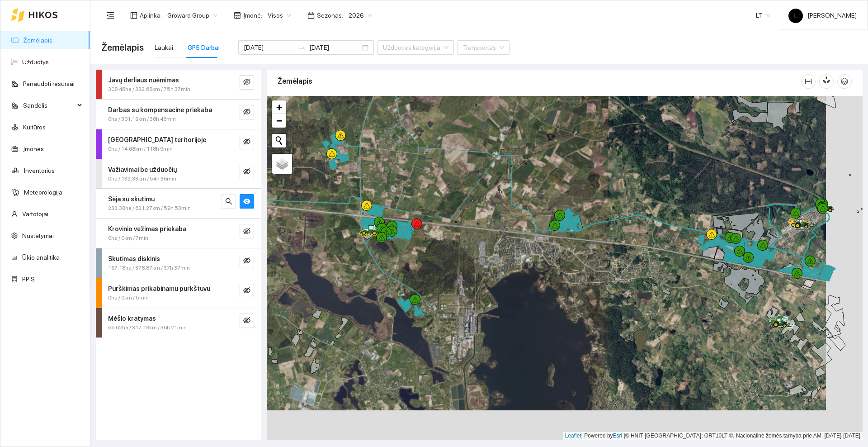  Describe the element at coordinates (179, 262) in the screenshot. I see `div: Skutimas diskinis167.18ha / 378.87km / 37h 37mineye-invisible` at that location.